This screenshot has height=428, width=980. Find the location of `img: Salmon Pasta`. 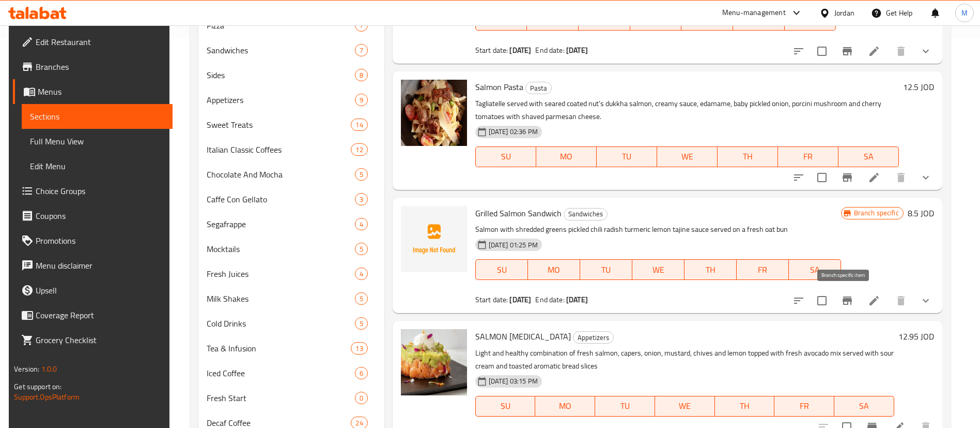

img: Salmon Pasta is located at coordinates (434, 112).